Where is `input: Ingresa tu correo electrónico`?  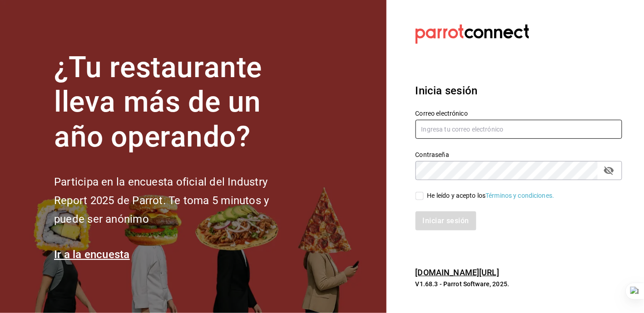 input: Ingresa tu correo electrónico is located at coordinates (519, 129).